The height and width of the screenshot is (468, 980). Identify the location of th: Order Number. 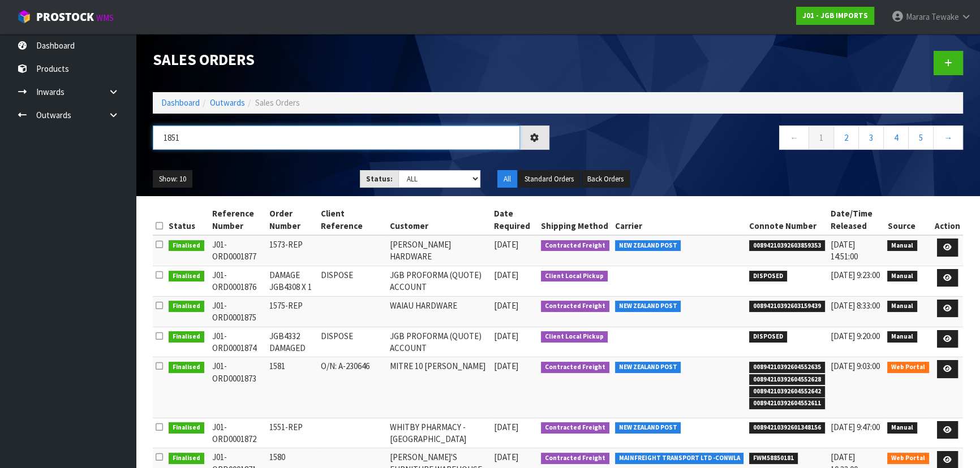
(292, 220).